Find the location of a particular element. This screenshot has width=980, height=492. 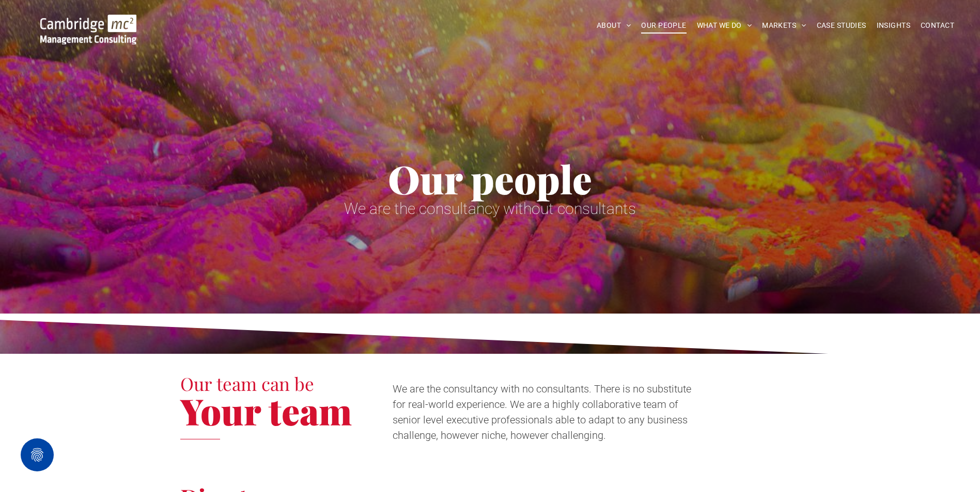

a: OUR PEOPLE is located at coordinates (664, 25).